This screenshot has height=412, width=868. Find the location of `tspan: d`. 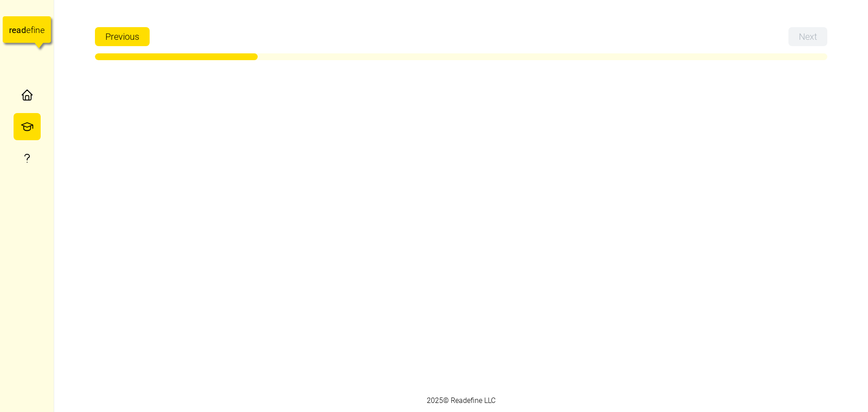

tspan: d is located at coordinates (24, 30).